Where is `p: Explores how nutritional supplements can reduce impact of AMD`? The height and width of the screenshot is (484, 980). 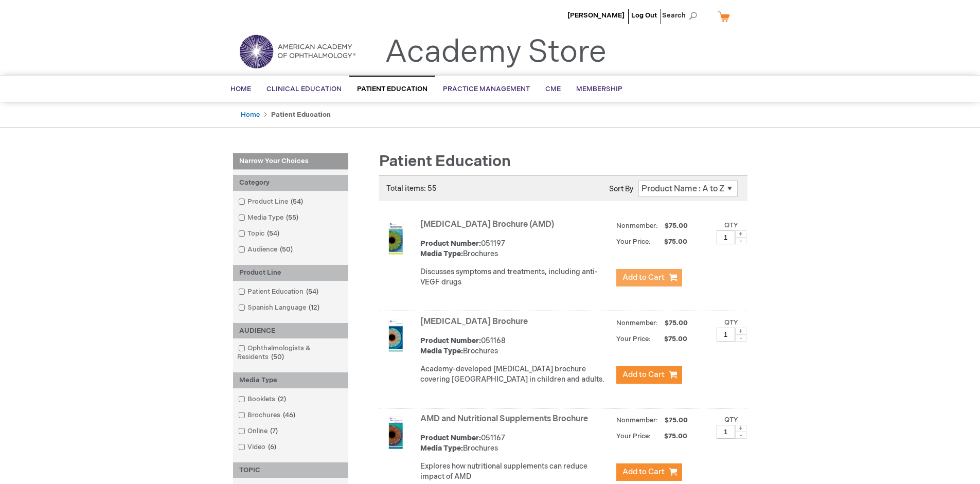 p: Explores how nutritional supplements can reduce impact of AMD is located at coordinates (515, 472).